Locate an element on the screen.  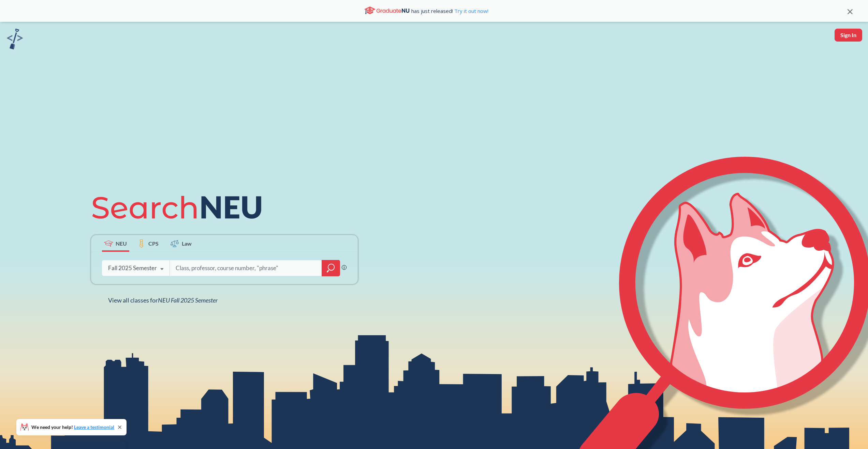
button: Sign In is located at coordinates (848, 35).